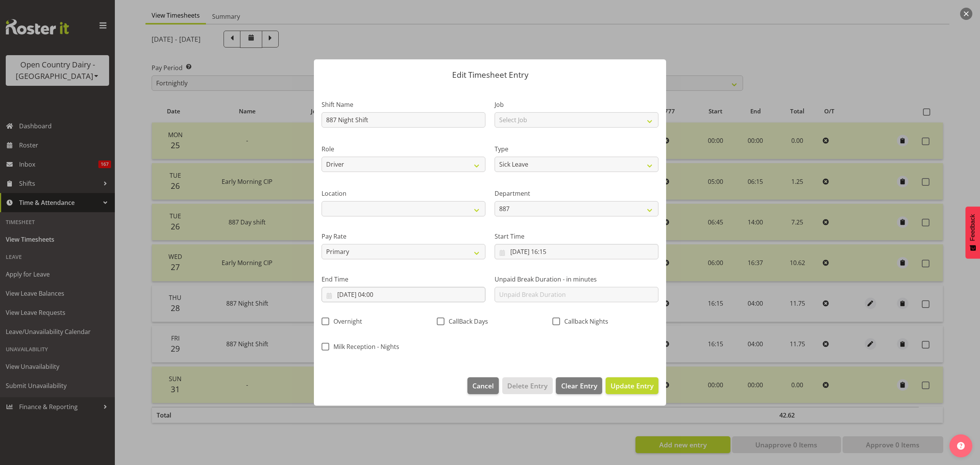 The height and width of the screenshot is (465, 980). Describe the element at coordinates (579, 385) in the screenshot. I see `button: Clear Entry` at that location.